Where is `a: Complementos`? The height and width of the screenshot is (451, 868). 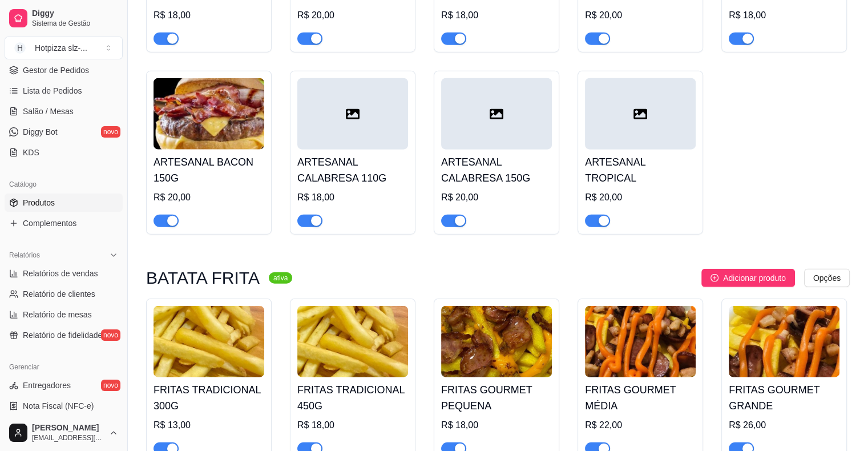 a: Complementos is located at coordinates (63, 223).